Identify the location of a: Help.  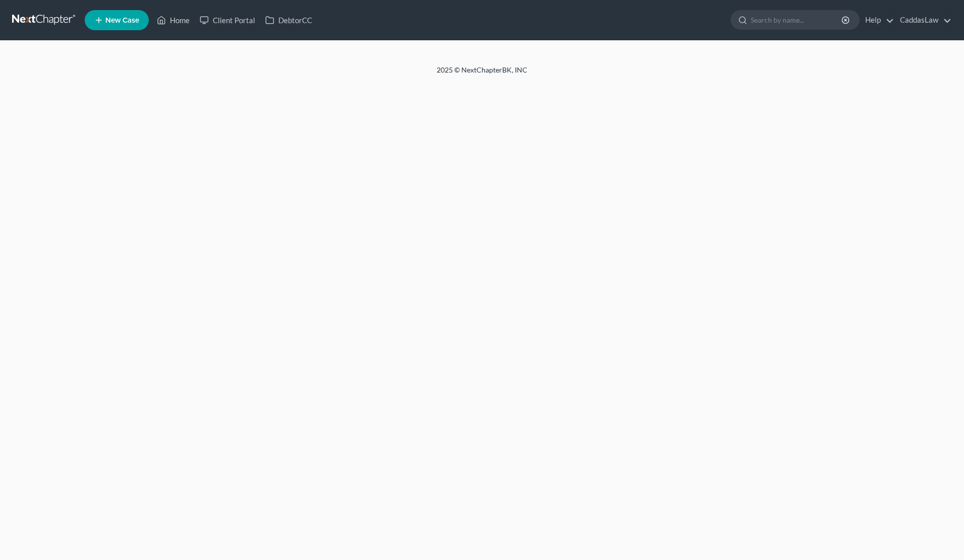
(877, 20).